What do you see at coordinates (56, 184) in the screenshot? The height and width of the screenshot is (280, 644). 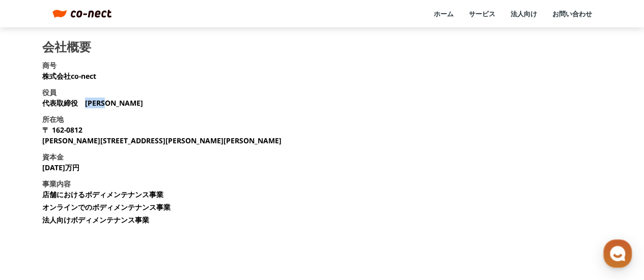 I see `h3: 事業内容` at bounding box center [56, 184].